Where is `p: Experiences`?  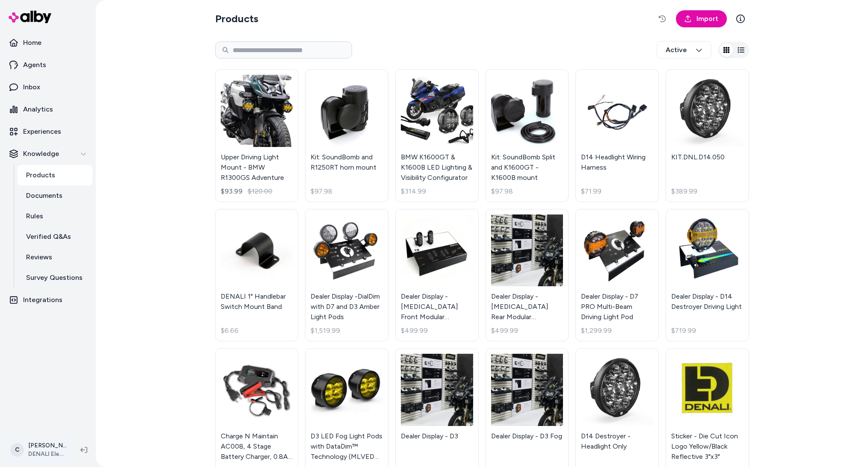
p: Experiences is located at coordinates (42, 132).